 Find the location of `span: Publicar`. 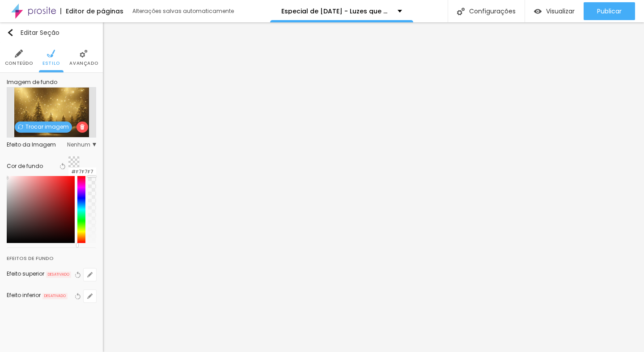

span: Publicar is located at coordinates (609, 11).